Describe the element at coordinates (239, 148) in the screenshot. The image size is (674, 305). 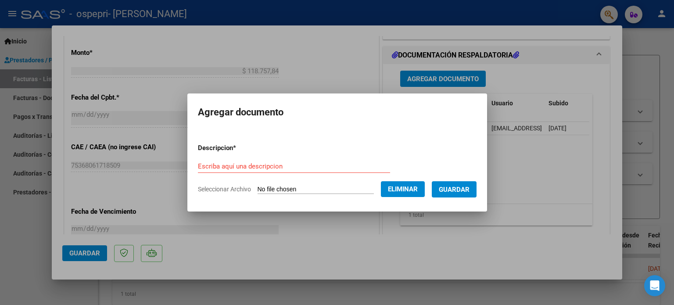
I see `p: Descripcion` at that location.